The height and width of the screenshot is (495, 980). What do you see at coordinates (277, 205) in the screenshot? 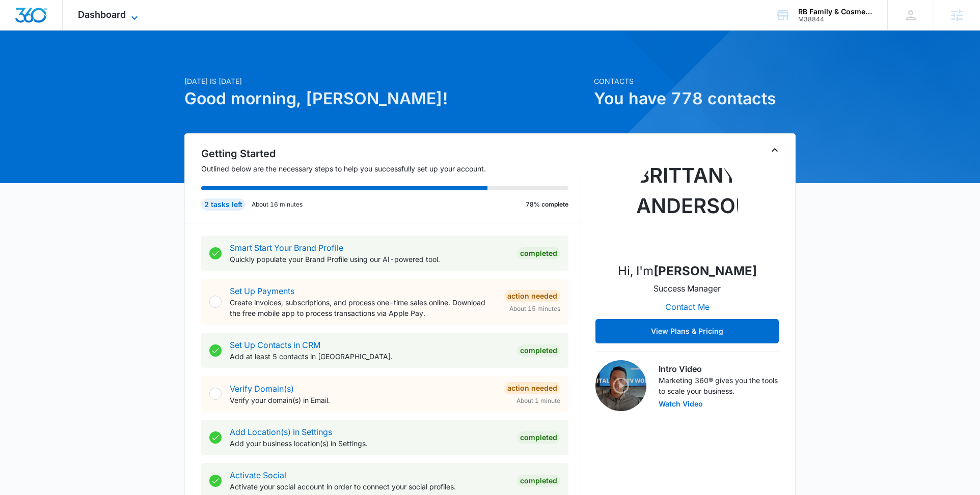
I see `p: About 16 minutes` at bounding box center [277, 205].